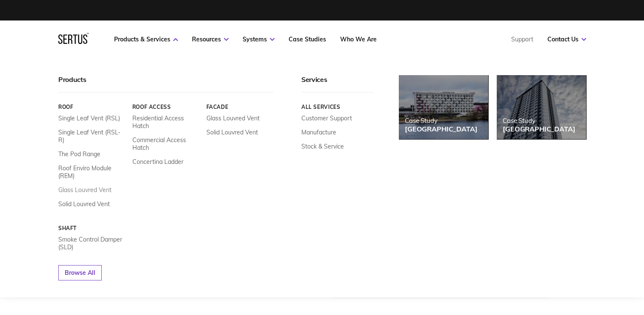  Describe the element at coordinates (337, 107) in the screenshot. I see `a: All services` at that location.